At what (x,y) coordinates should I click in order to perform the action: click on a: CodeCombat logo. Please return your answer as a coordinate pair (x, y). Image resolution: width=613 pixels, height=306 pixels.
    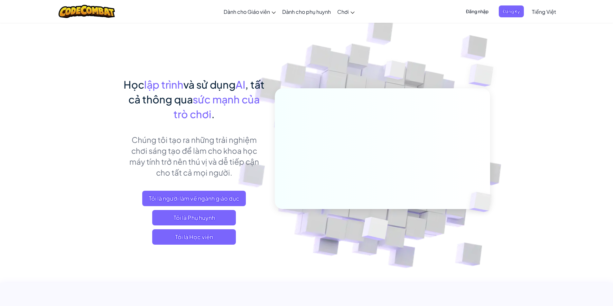
    Looking at the image, I should click on (86, 11).